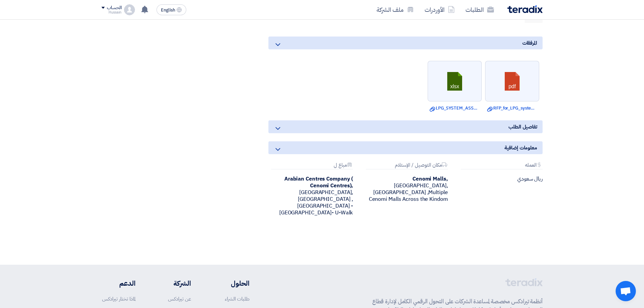  Describe the element at coordinates (111, 12) in the screenshot. I see `div: Hussain` at that location.